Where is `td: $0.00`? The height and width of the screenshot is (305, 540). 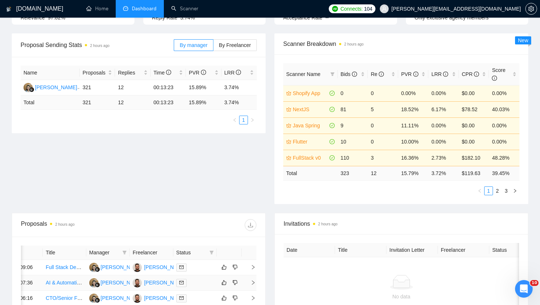
td: $0.00 is located at coordinates (474, 142).